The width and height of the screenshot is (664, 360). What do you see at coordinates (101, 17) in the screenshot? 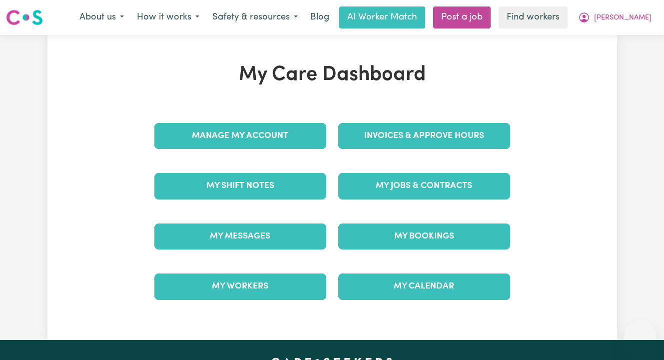
I see `button: About us` at bounding box center [101, 17].